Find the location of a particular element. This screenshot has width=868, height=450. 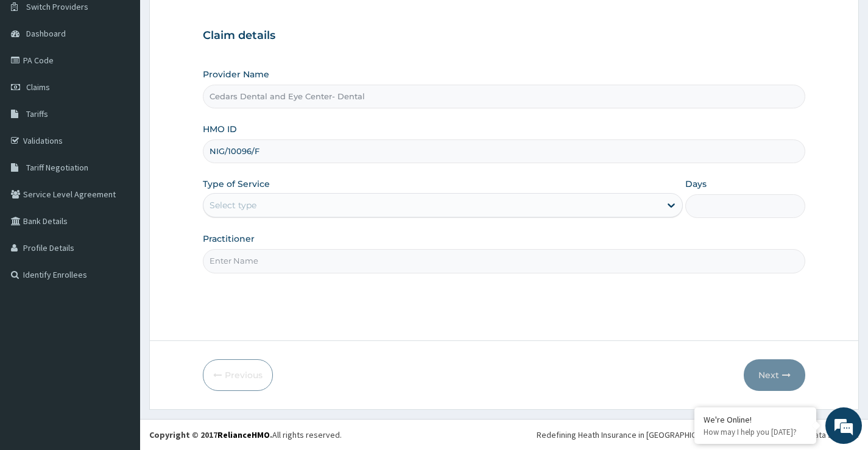

footer: All rights reserved. is located at coordinates (504, 434).